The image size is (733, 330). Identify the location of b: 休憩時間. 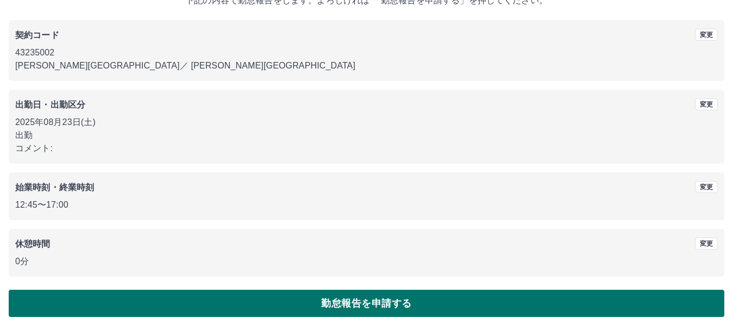
(33, 244).